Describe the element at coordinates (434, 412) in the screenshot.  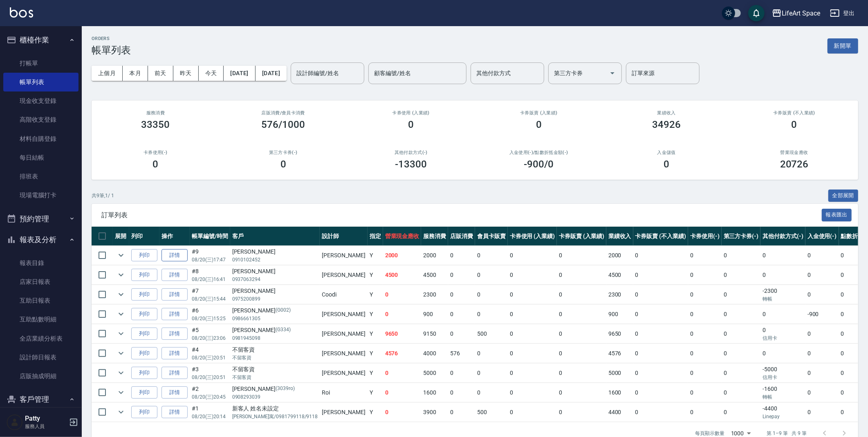
I see `td: 3900` at that location.